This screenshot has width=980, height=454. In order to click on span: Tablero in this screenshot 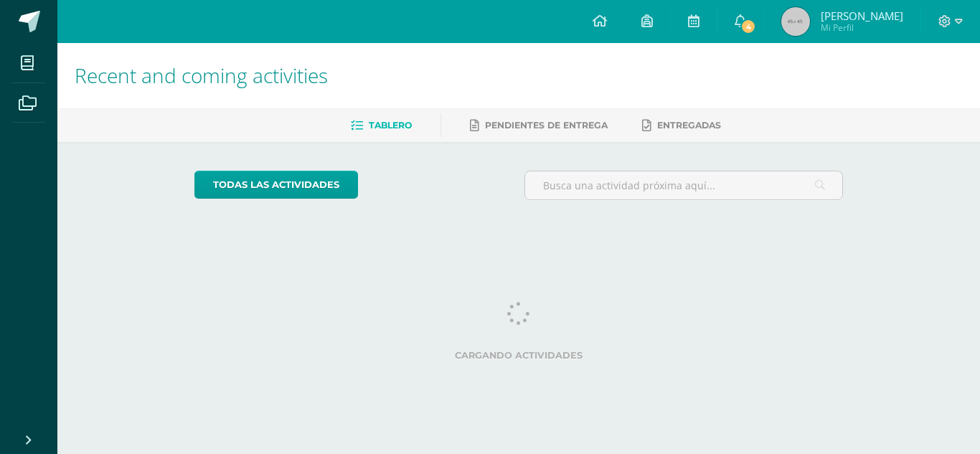, I will do `click(390, 124)`.